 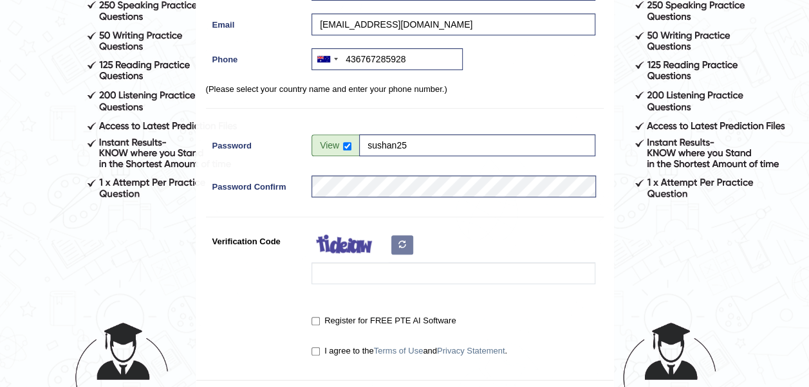 I want to click on label: Password, so click(x=255, y=143).